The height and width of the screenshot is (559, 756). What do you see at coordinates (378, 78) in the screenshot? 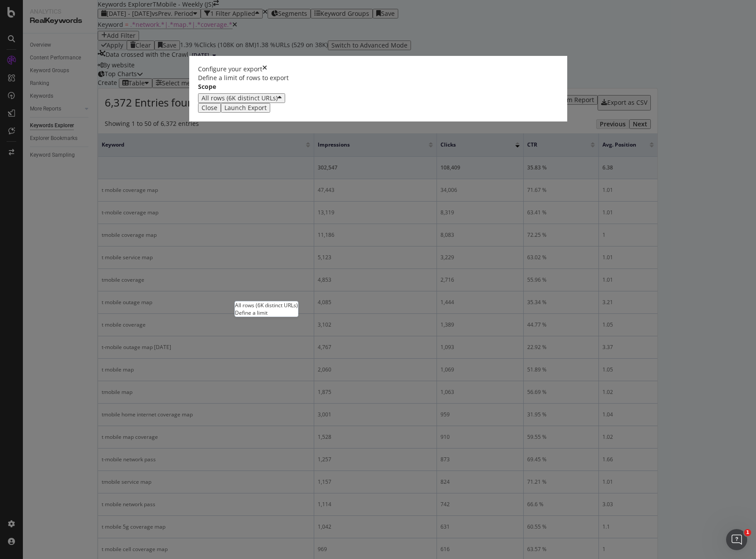
I see `div: Define a limit of rows to export` at bounding box center [378, 78].